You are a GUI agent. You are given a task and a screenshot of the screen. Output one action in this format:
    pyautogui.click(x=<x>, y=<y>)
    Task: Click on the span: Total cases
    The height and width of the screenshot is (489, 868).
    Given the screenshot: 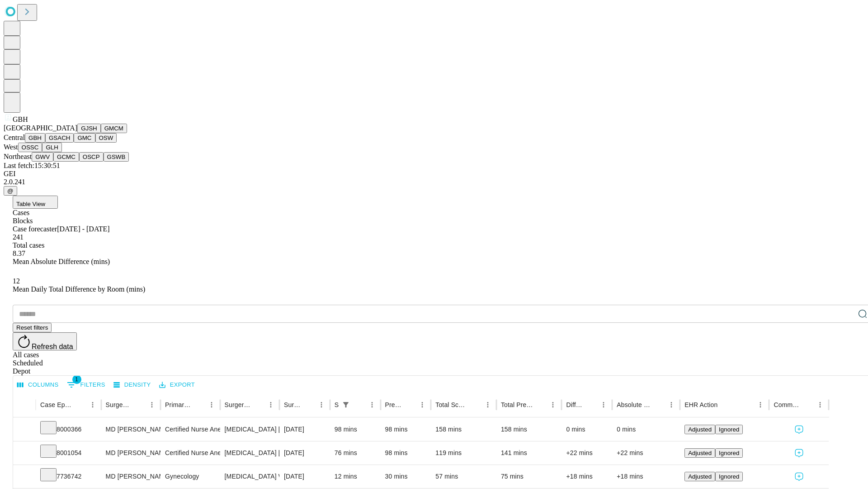 What is the action you would take?
    pyautogui.click(x=29, y=245)
    